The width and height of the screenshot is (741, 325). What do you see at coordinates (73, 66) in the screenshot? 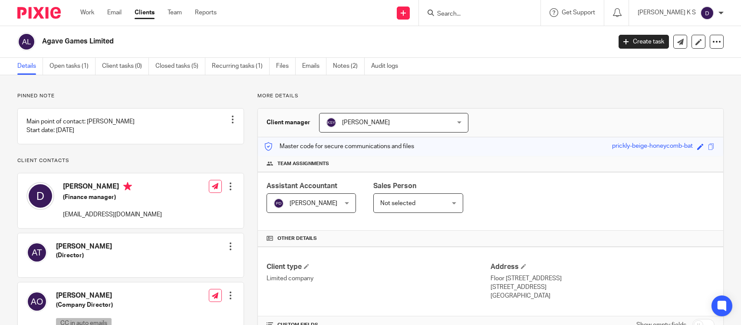
I see `a: Open tasks (1)` at bounding box center [73, 66].